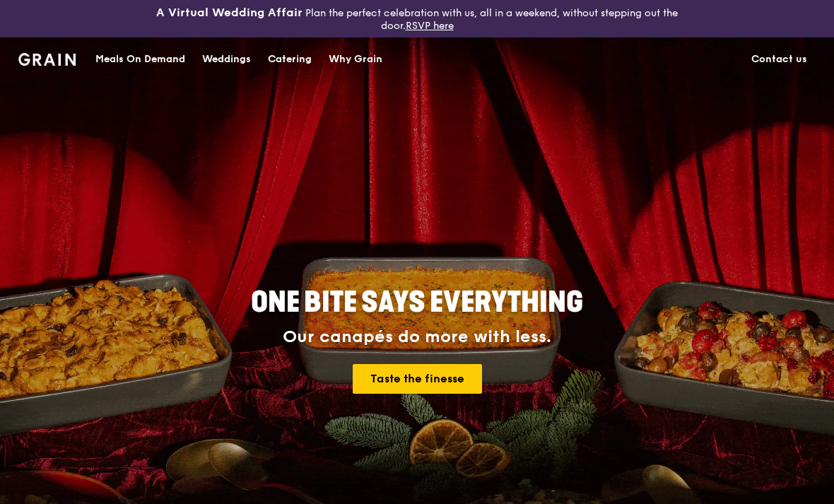 This screenshot has height=504, width=834. Describe the element at coordinates (289, 60) in the screenshot. I see `div: Catering` at that location.